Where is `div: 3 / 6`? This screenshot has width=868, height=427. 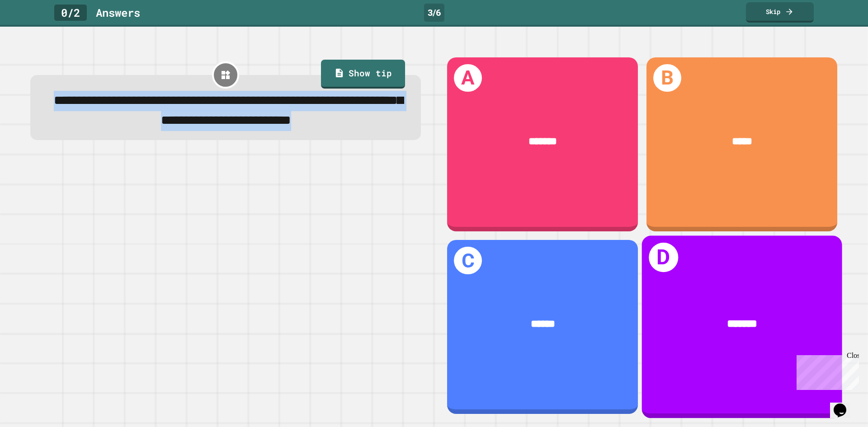 div: 3 / 6 is located at coordinates (434, 13).